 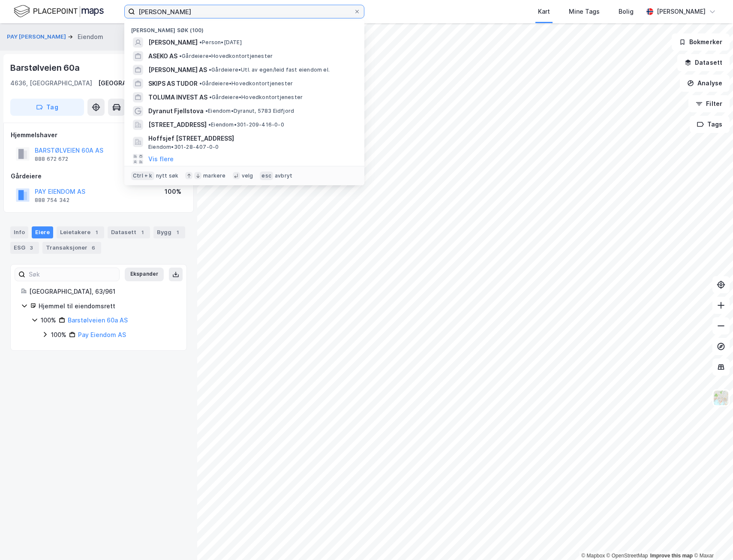 What do you see at coordinates (712, 539) in the screenshot?
I see `div: Chat Widget` at bounding box center [712, 539].